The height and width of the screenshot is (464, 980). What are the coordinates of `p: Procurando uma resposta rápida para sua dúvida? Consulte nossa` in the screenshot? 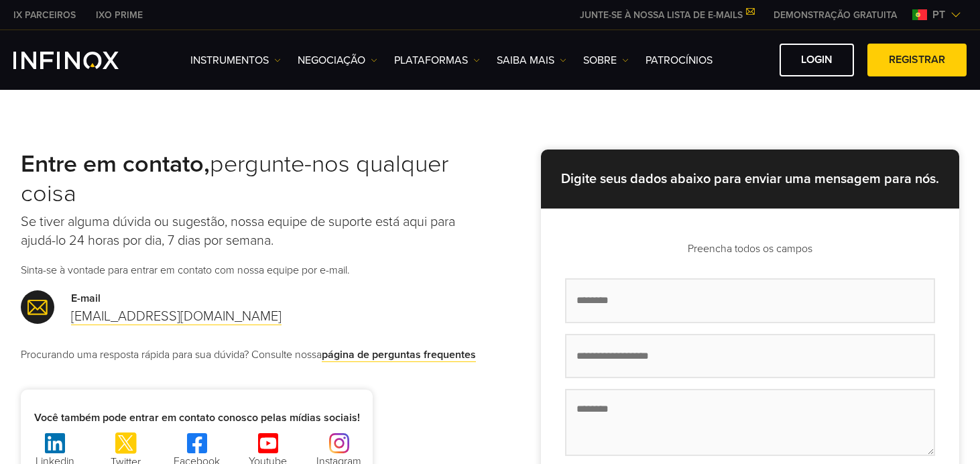 It's located at (256, 355).